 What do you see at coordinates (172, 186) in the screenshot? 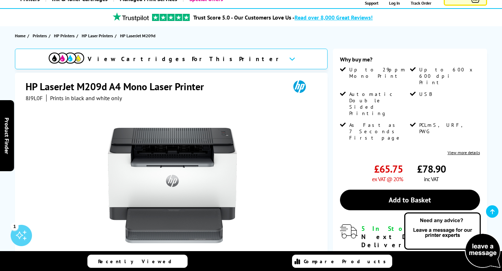
I see `img: HP LaserJet M209d` at bounding box center [172, 186].